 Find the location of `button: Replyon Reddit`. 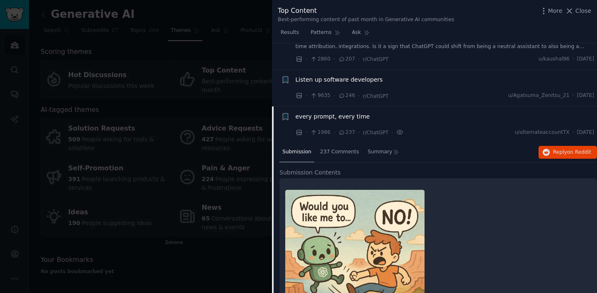

button: Replyon Reddit is located at coordinates (568, 153).